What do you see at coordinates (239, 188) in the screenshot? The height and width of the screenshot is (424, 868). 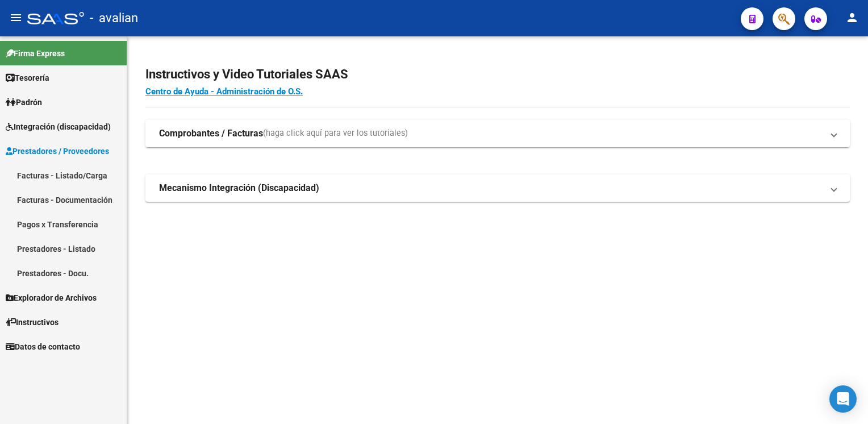 I see `strong: Mecanismo Integración (Discapacidad)` at bounding box center [239, 188].